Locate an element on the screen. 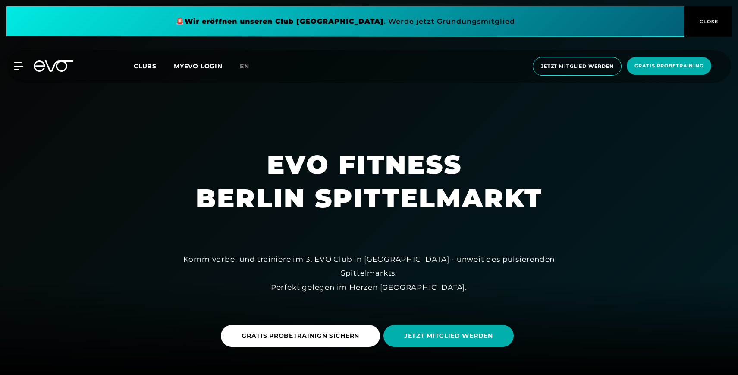 Image resolution: width=738 pixels, height=375 pixels. a: GRATIS PROBETRAINIGN SICHERN is located at coordinates (302, 335).